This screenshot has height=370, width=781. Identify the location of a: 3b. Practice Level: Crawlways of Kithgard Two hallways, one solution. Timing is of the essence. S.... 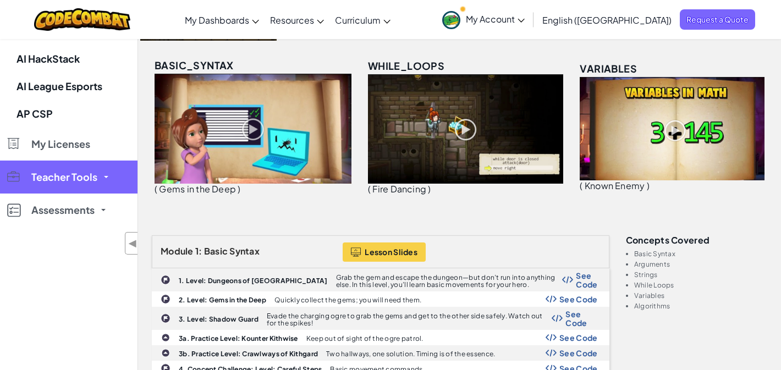
(381, 353).